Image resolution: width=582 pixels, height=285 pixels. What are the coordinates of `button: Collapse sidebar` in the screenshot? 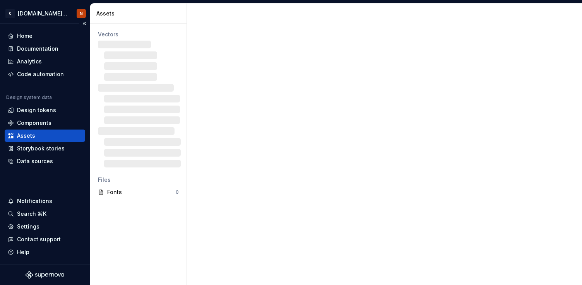 It's located at (84, 24).